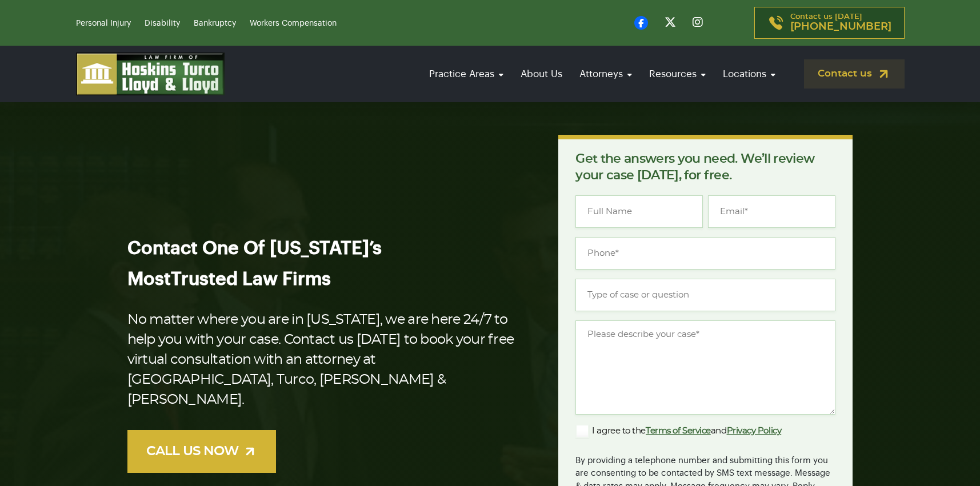  Describe the element at coordinates (679, 431) in the screenshot. I see `label: I agree to the and` at that location.